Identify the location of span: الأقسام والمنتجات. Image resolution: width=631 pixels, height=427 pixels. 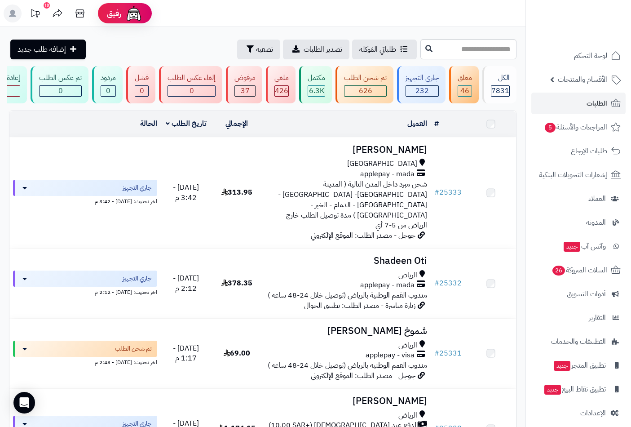
(583, 80).